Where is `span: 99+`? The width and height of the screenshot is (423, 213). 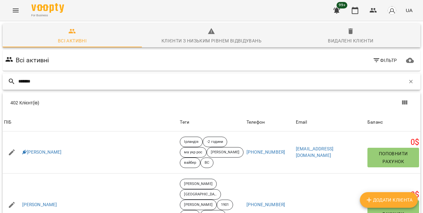 span: 99+ is located at coordinates (342, 5).